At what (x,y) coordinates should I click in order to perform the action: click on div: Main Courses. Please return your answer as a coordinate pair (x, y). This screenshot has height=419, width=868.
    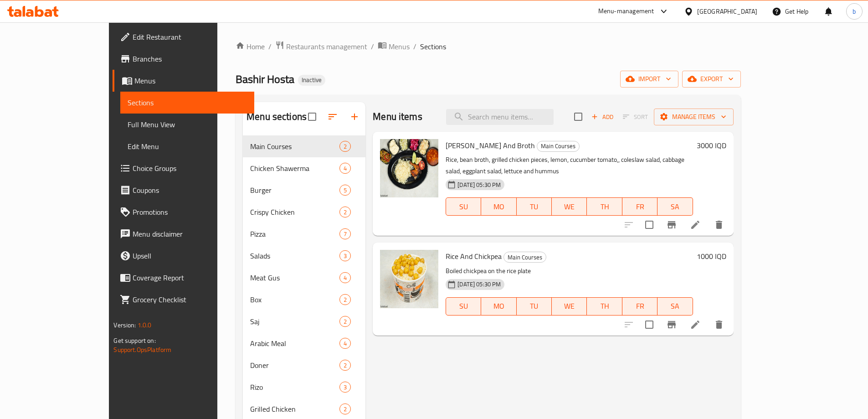
    Looking at the image, I should click on (558, 146).